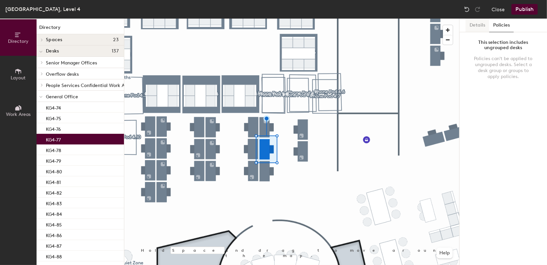 The image size is (547, 265). Describe the element at coordinates (502, 25) in the screenshot. I see `button: Policies` at that location.